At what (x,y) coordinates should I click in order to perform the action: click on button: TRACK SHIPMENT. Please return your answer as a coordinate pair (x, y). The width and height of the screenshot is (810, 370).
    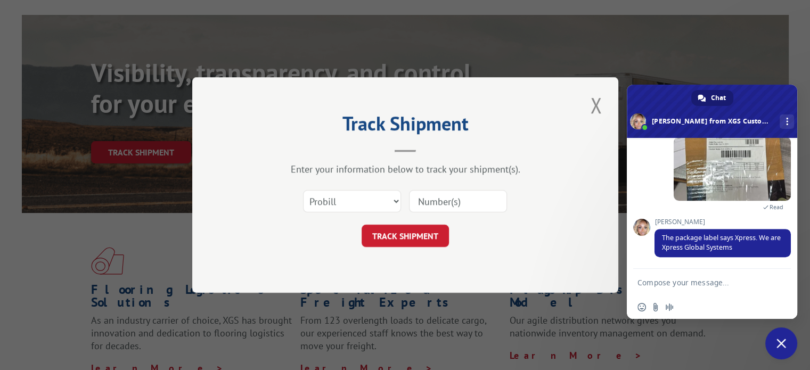
    Looking at the image, I should click on (405, 236).